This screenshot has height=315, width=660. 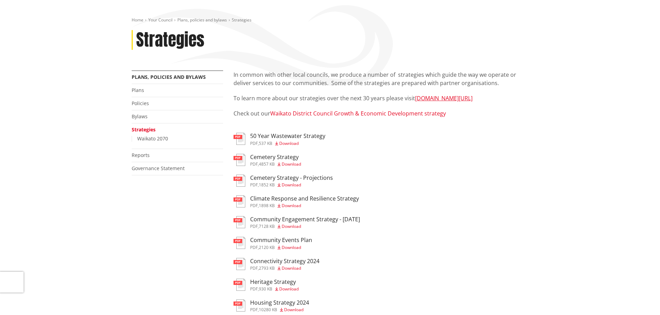 What do you see at coordinates (271, 306) in the screenshot?
I see `a: Housing Strategy 2024 pdf,10280 KB Download` at bounding box center [271, 306].